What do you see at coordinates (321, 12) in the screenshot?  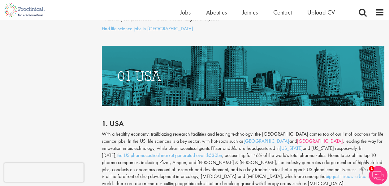 I see `span: Upload CV` at bounding box center [321, 12].